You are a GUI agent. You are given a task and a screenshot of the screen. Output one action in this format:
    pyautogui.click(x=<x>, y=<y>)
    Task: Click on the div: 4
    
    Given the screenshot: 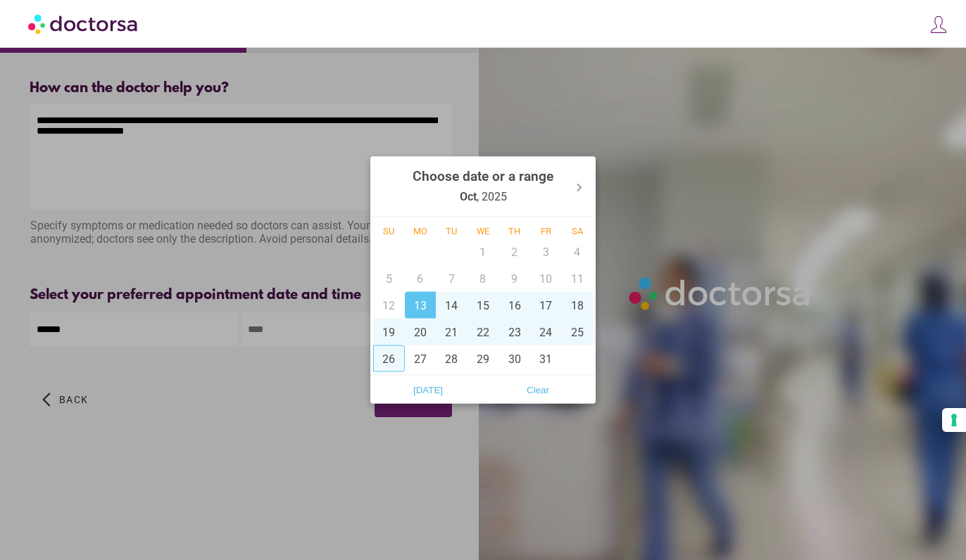 What is the action you would take?
    pyautogui.click(x=577, y=252)
    